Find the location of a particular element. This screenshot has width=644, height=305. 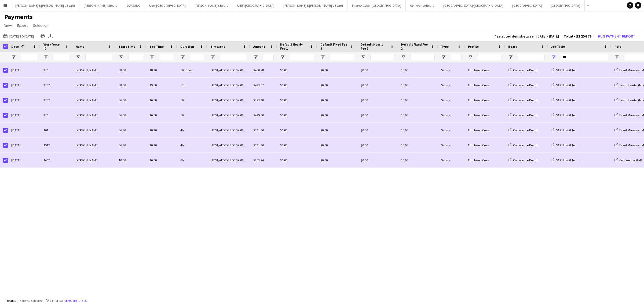

span: Workforce ID is located at coordinates (53, 47).